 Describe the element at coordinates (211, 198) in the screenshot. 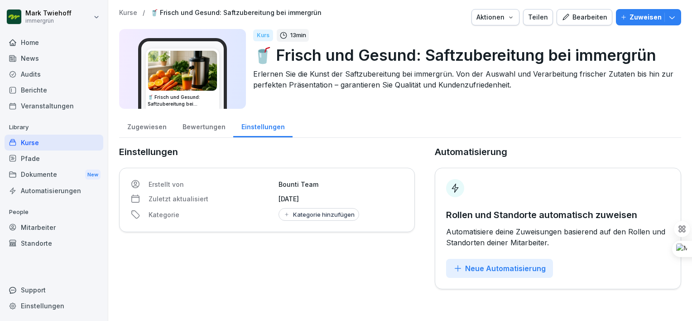

I see `p: Zuletzt aktualisiert` at that location.